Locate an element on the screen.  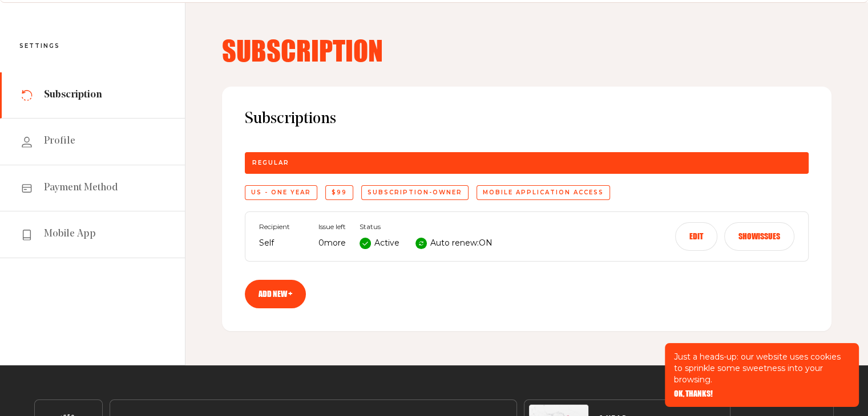
h4: Subscription is located at coordinates (526, 51).